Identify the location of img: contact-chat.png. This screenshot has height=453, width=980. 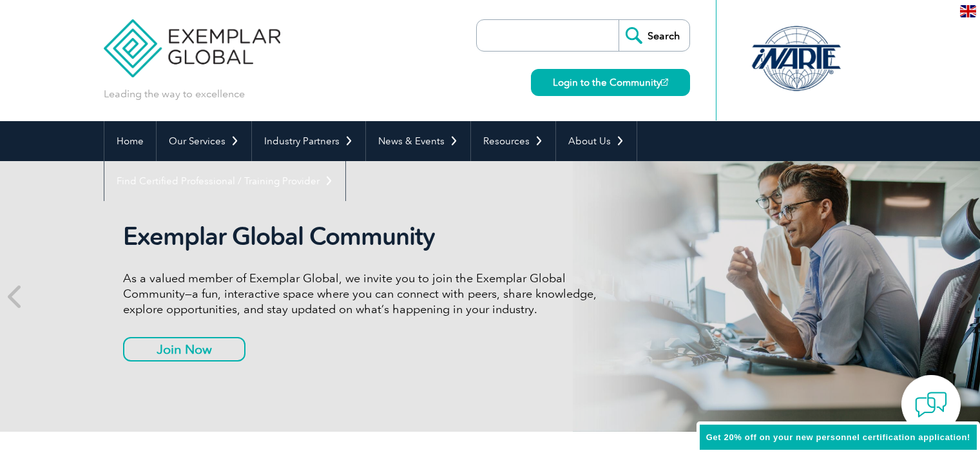
(931, 405).